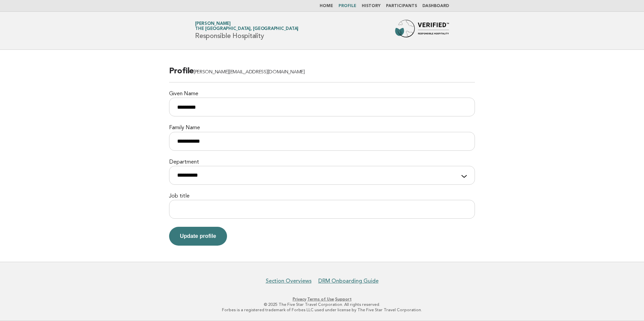 The image size is (644, 321). What do you see at coordinates (289, 281) in the screenshot?
I see `a: Section Overviews` at bounding box center [289, 281].